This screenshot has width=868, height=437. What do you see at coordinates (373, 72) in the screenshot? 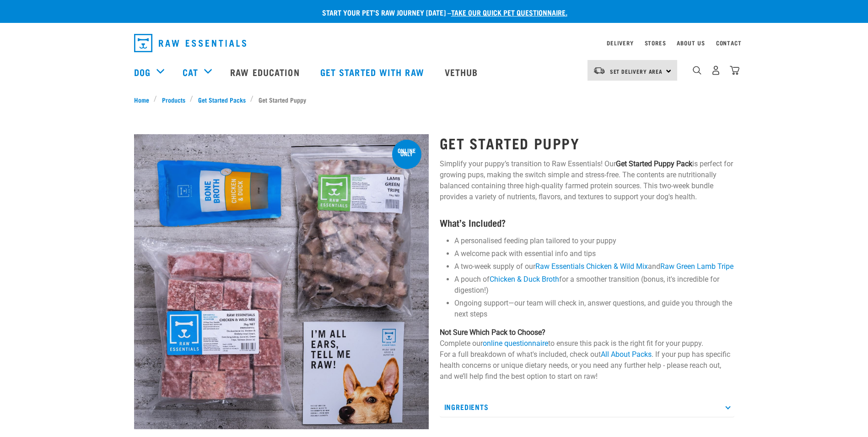
I see `a: Get started with Raw` at bounding box center [373, 72].